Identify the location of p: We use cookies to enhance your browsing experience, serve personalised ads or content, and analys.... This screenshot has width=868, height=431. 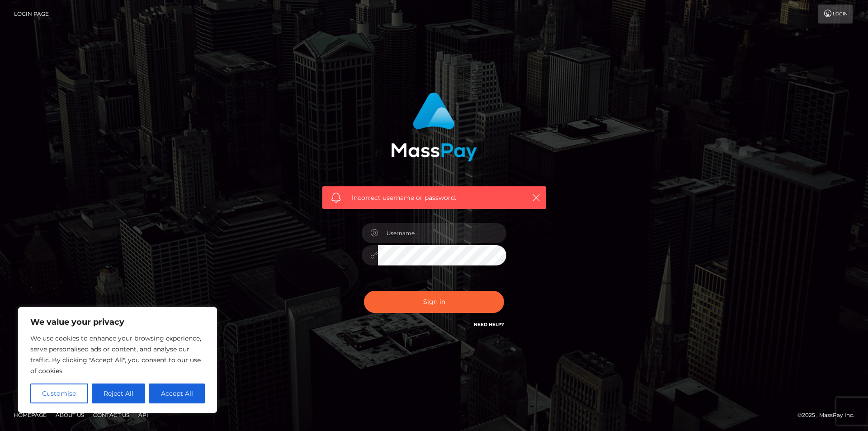
(117, 354).